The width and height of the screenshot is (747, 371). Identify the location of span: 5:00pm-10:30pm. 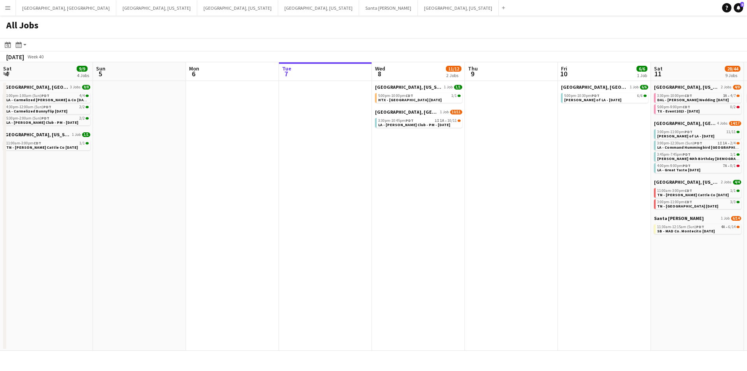
(582, 96).